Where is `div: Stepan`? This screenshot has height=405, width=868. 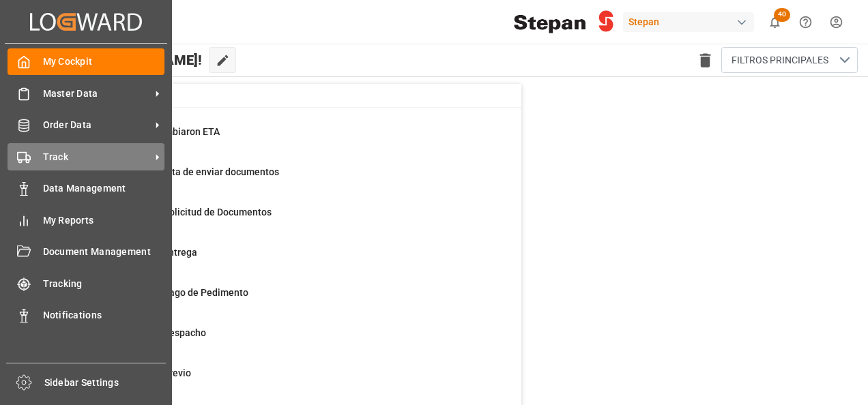
div: Stepan is located at coordinates (688, 22).